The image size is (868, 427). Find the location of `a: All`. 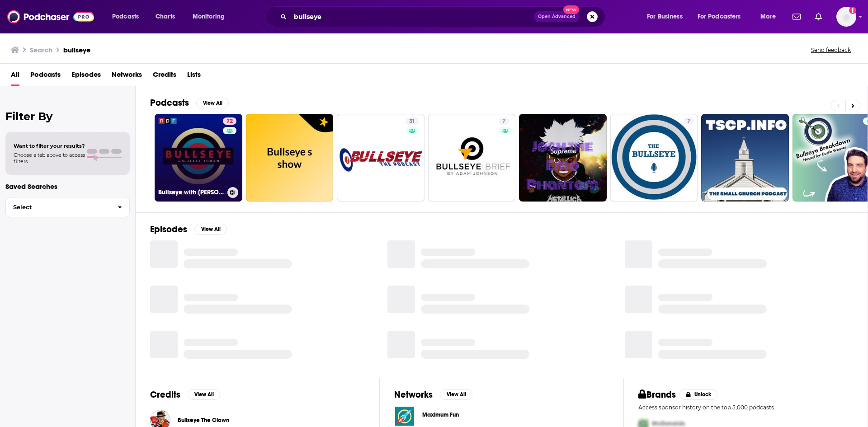

a: All is located at coordinates (15, 77).